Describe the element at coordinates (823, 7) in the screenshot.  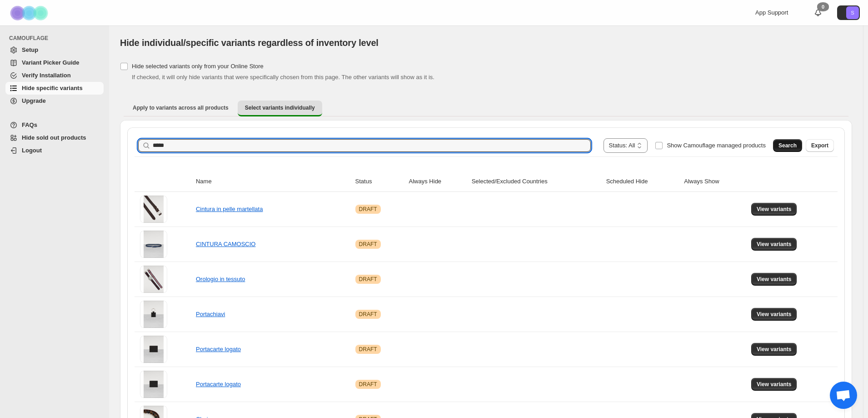
I see `div: 0` at that location.